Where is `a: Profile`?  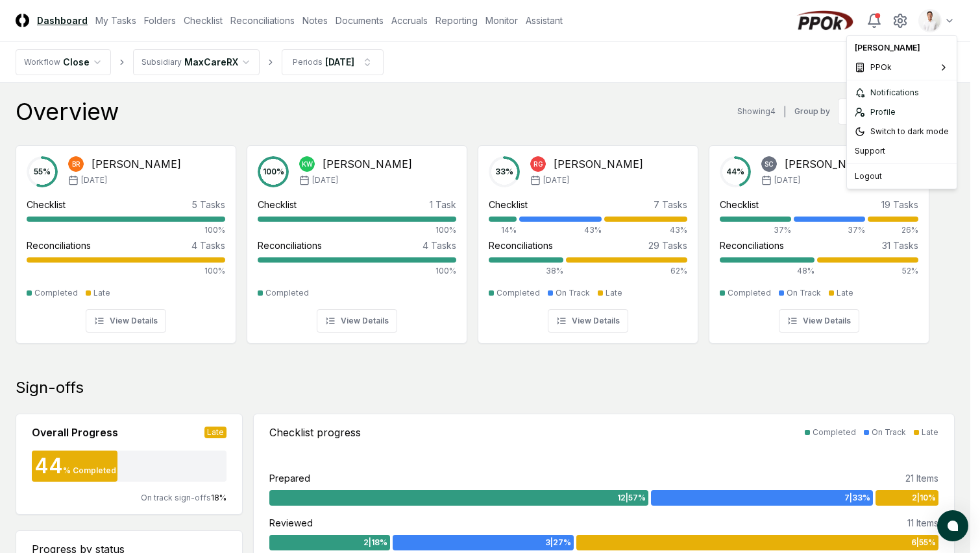
a: Profile is located at coordinates (901, 112).